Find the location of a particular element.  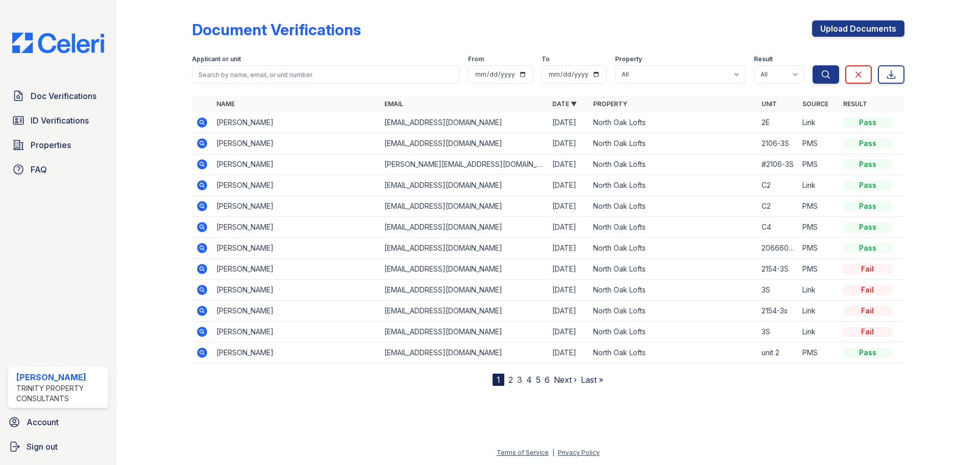

a: Last » is located at coordinates (592, 379).